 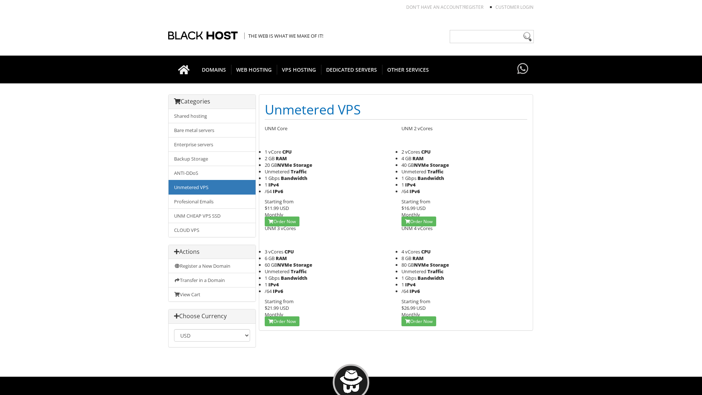 I want to click on a: Profesional Emails, so click(x=212, y=202).